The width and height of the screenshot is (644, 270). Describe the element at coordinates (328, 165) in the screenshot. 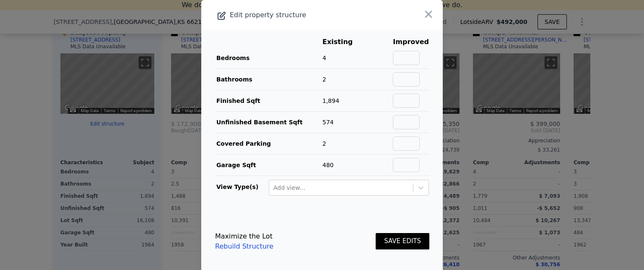

I see `span: 480` at that location.